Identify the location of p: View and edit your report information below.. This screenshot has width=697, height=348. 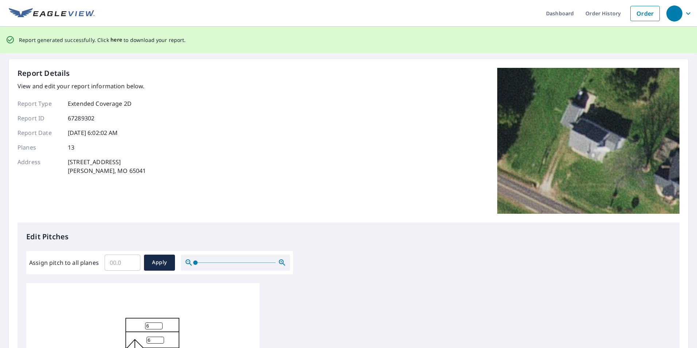
(82, 86).